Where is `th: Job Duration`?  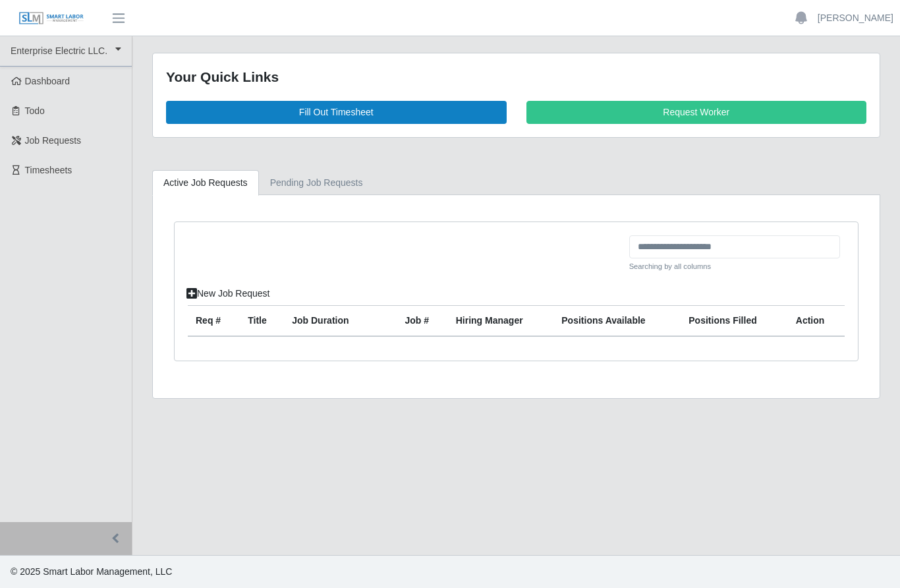 th: Job Duration is located at coordinates (330, 321).